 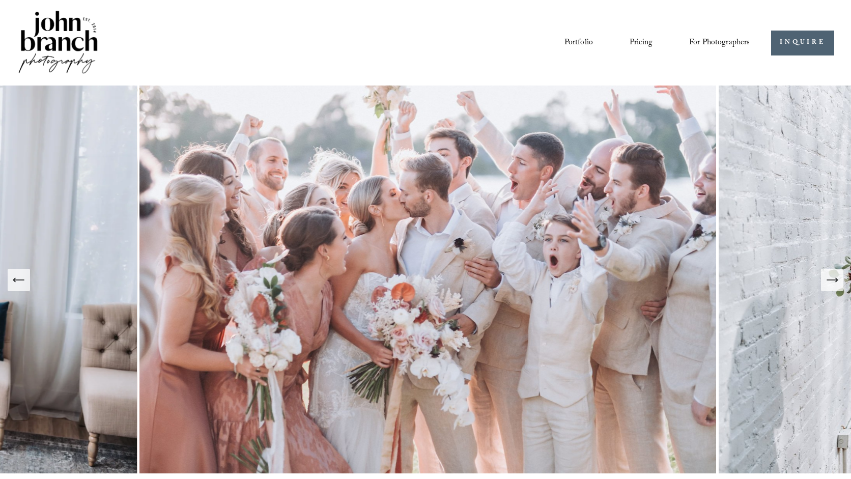 I want to click on a: folder dropdown, so click(x=719, y=43).